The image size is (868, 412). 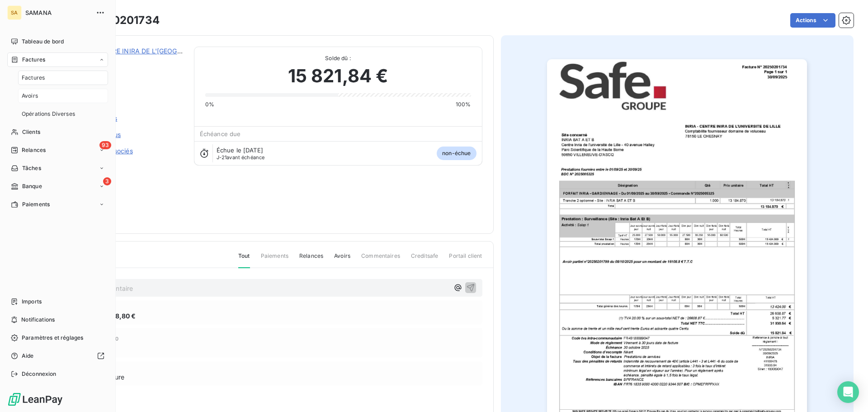 What do you see at coordinates (465, 259) in the screenshot?
I see `span: Portail client` at bounding box center [465, 259].